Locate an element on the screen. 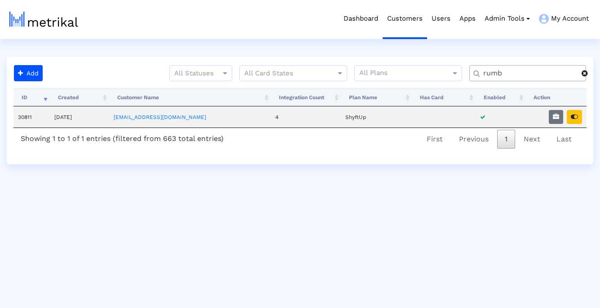  td: ShyftUp is located at coordinates (377, 117).